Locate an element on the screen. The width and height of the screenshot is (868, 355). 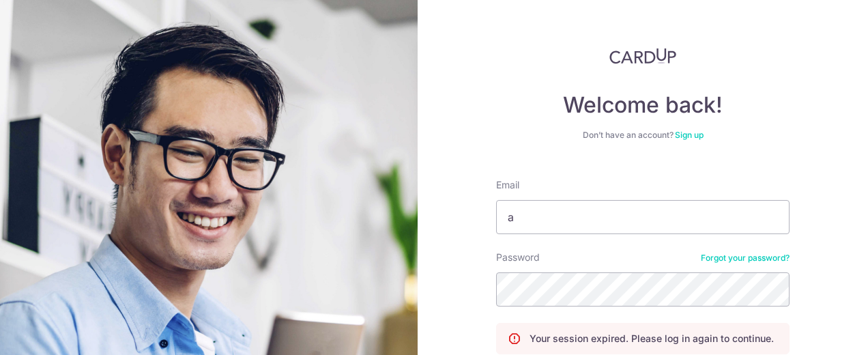
h4: Welcome back! is located at coordinates (643, 105).